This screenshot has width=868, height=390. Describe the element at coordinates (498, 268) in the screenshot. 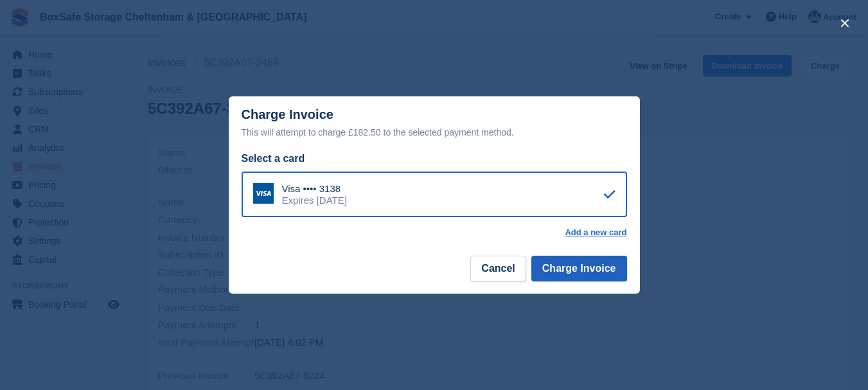

I see `button: Cancel` at that location.